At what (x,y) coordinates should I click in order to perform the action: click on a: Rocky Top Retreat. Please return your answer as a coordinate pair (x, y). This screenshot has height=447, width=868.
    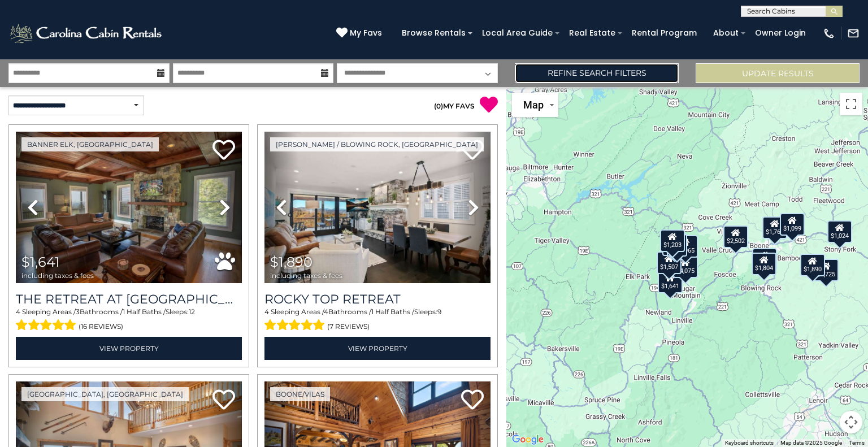
    Looking at the image, I should click on (378, 299).